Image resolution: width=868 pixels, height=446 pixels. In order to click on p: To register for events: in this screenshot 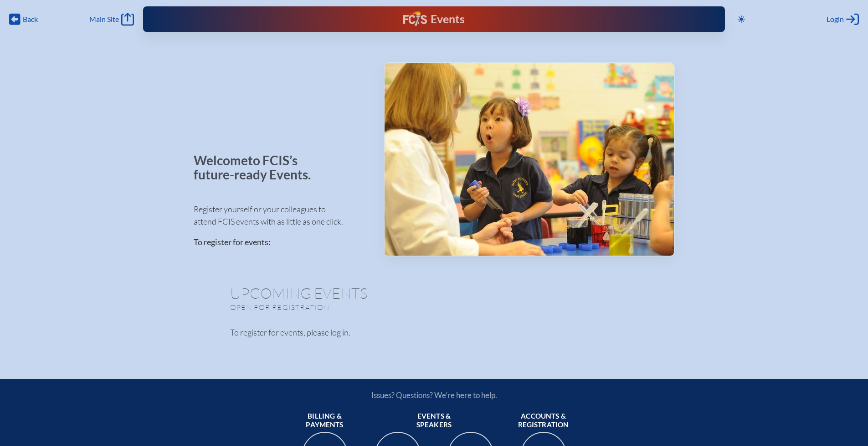, I will do `click(281, 242)`.